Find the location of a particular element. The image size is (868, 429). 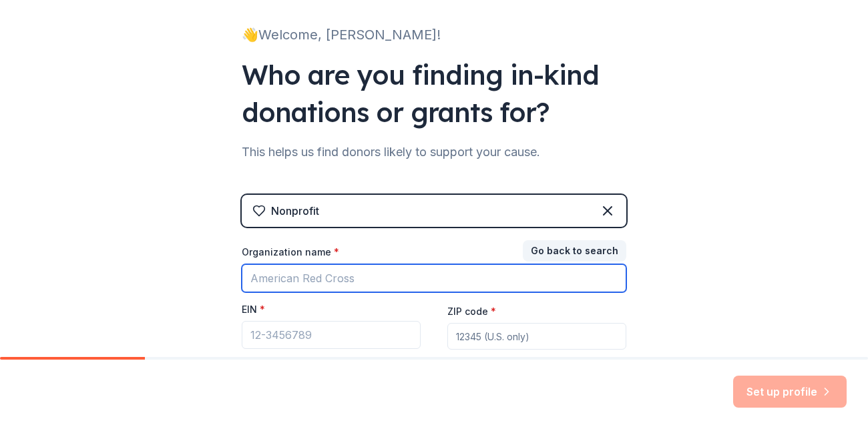

div: Nonprofit is located at coordinates (295, 211).